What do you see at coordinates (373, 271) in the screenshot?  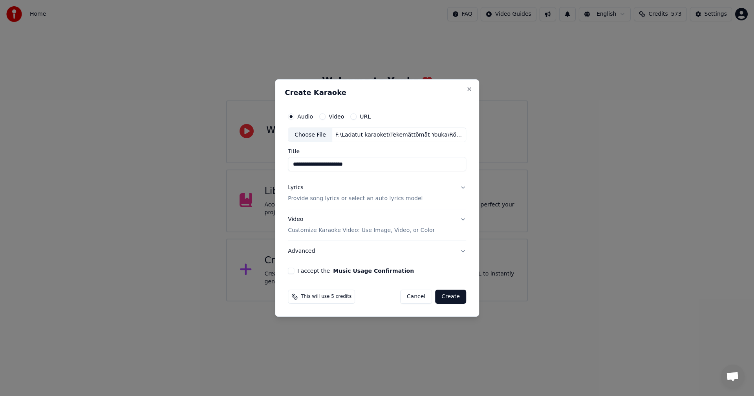 I see `button: I accept the` at bounding box center [373, 271].